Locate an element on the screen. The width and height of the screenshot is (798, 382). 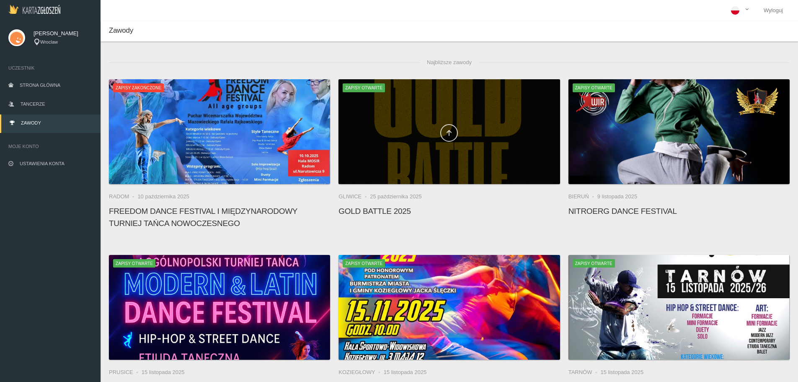
li: Radom is located at coordinates (123, 196).